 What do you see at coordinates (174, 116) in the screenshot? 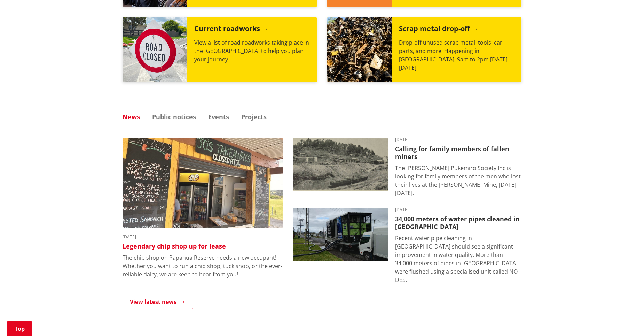
I see `a: Public notices` at bounding box center [174, 116].